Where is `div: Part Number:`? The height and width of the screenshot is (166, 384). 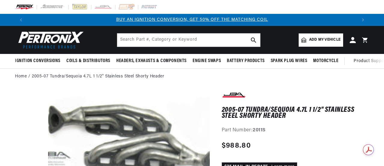 div: Part Number: is located at coordinates (295, 130).